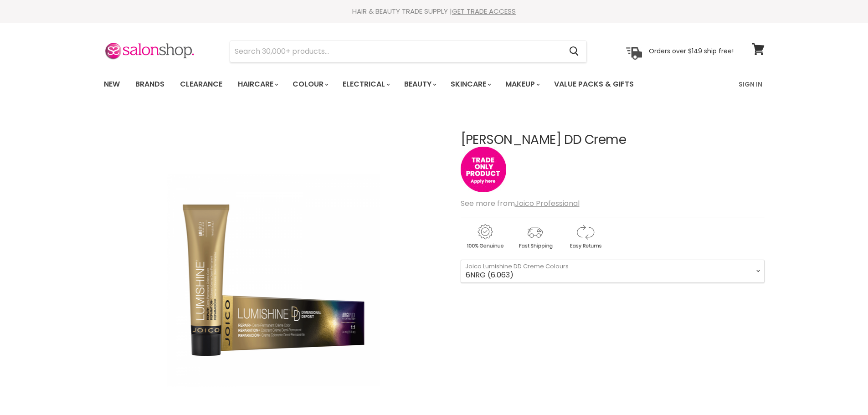 The height and width of the screenshot is (415, 868). Describe the element at coordinates (484, 11) in the screenshot. I see `a: GET TRADE ACCESS` at that location.